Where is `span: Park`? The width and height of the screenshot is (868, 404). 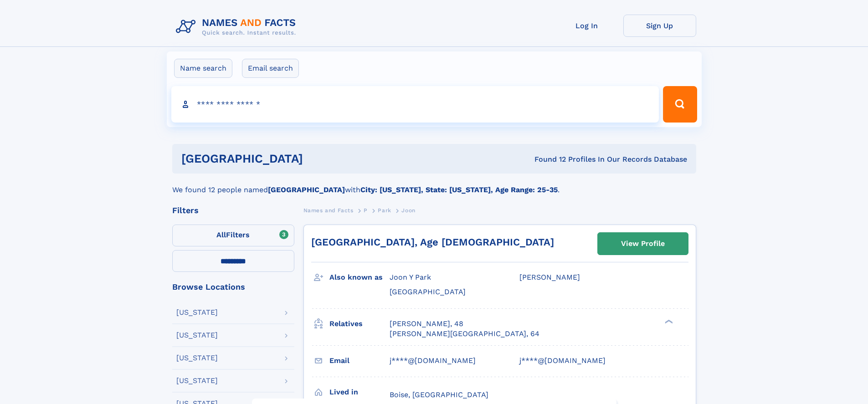 span: Park is located at coordinates (384, 211).